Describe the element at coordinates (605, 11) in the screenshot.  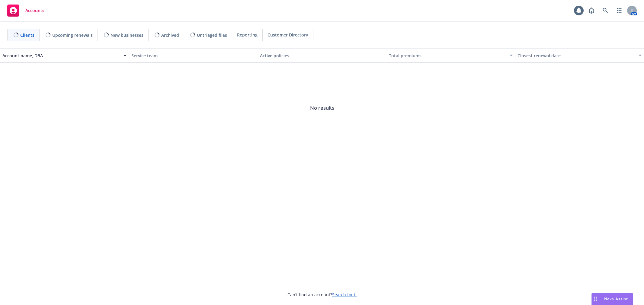
I see `a: Search` at that location.